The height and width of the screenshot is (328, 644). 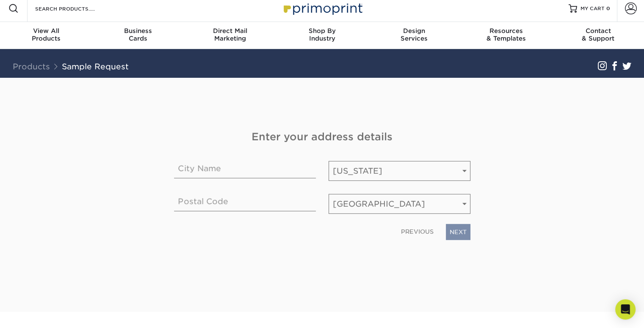 I want to click on span: Design, so click(x=414, y=31).